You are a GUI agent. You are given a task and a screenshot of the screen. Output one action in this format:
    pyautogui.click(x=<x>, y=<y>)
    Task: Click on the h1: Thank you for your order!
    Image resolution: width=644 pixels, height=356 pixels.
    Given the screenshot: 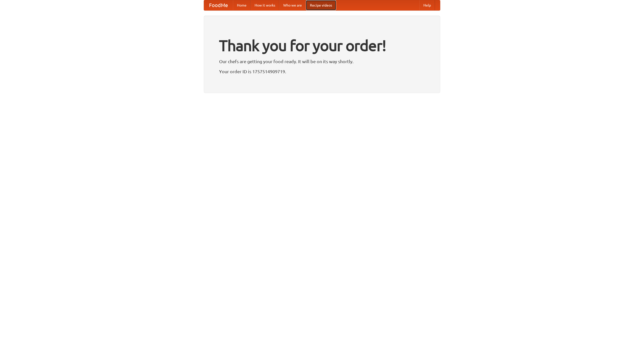 What is the action you would take?
    pyautogui.click(x=322, y=46)
    